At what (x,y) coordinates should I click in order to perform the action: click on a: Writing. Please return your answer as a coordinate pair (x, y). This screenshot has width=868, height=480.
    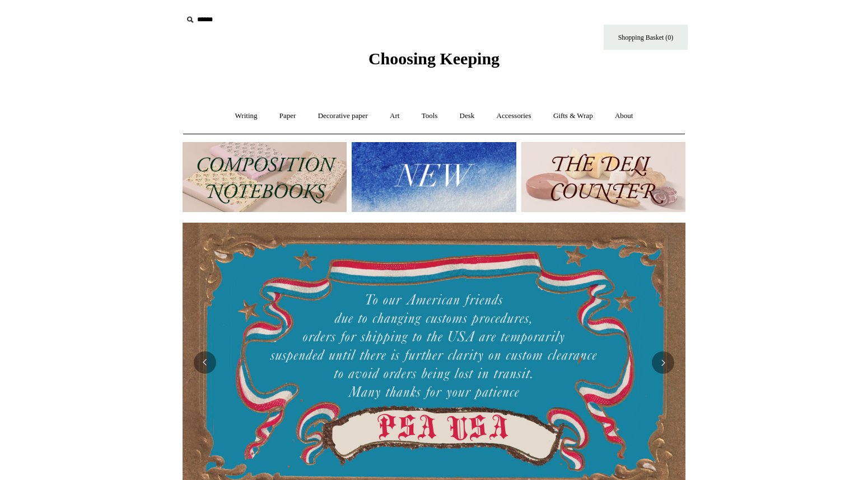
    Looking at the image, I should click on (246, 116).